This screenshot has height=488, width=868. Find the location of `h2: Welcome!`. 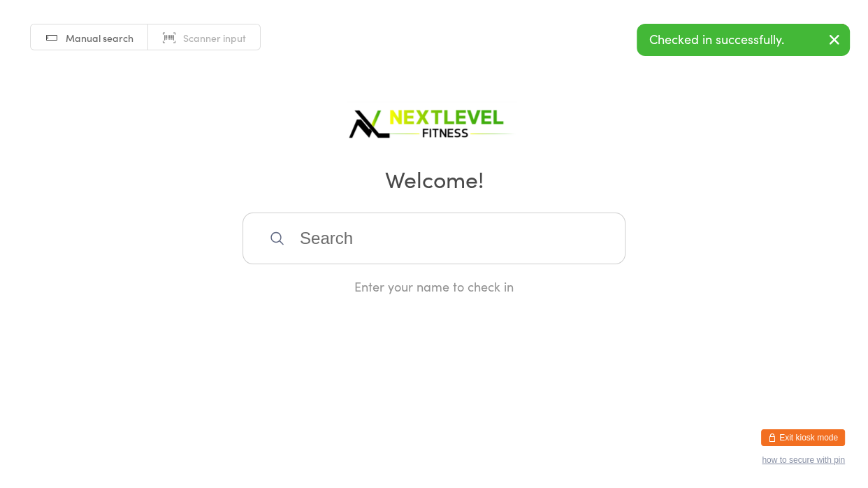

h2: Welcome! is located at coordinates (434, 178).